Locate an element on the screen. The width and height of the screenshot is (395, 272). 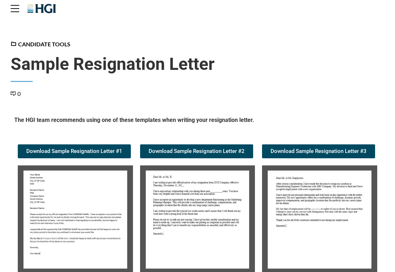
a: Download Sample Resignation Letter #3 is located at coordinates (319, 151).